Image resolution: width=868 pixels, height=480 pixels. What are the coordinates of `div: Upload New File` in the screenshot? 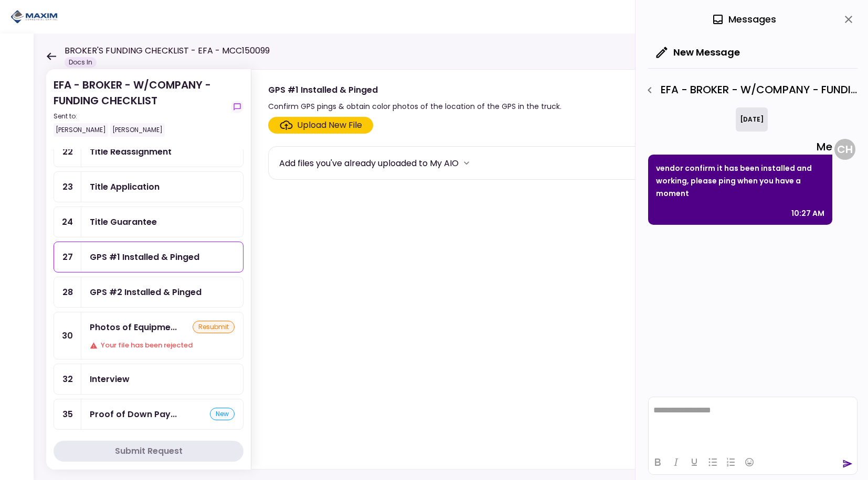 It's located at (329, 125).